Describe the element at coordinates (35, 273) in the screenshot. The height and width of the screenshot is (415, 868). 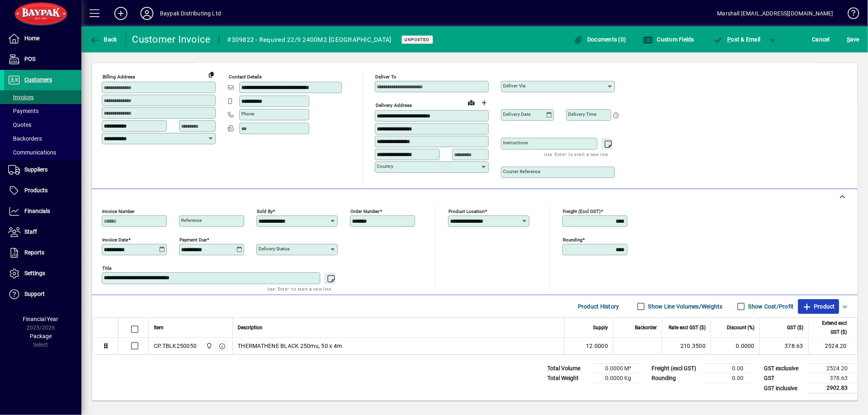
I see `span: Settings` at that location.